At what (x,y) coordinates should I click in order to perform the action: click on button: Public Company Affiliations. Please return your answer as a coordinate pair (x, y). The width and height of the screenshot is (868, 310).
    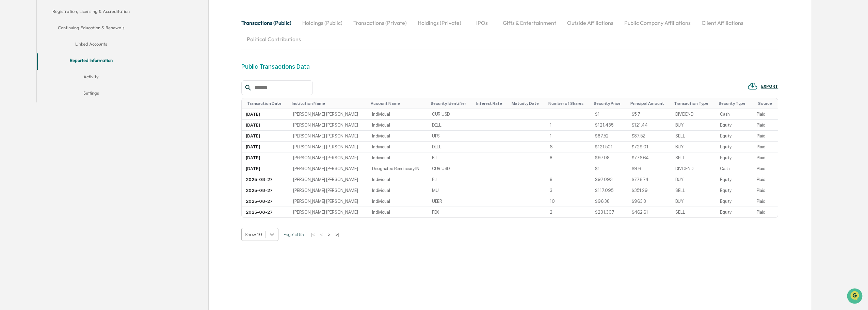
    Looking at the image, I should click on (657, 23).